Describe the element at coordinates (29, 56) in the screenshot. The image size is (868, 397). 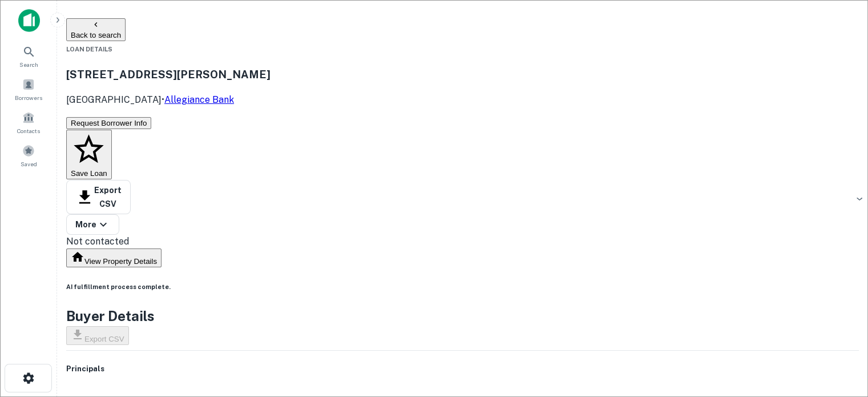
I see `a: Search` at that location.